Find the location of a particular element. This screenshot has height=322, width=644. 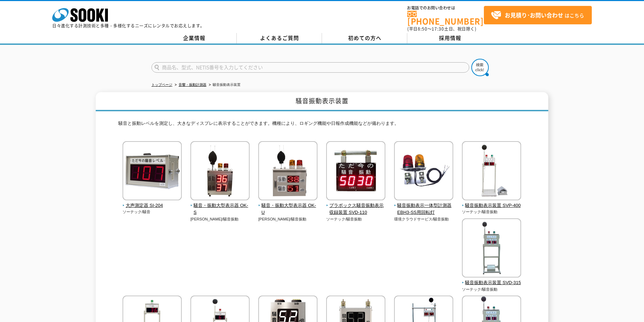

h1: 騒音振動表示装置 is located at coordinates (322, 101).